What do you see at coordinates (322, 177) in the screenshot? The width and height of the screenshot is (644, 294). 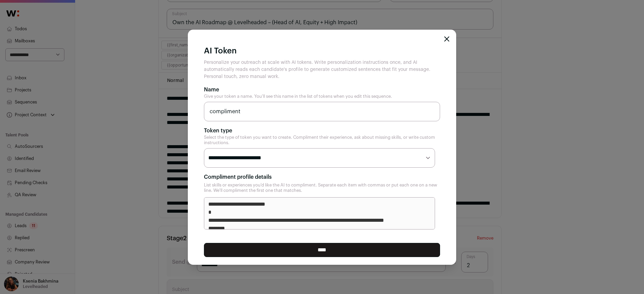 I see `label: Compliment profile details` at bounding box center [322, 177].